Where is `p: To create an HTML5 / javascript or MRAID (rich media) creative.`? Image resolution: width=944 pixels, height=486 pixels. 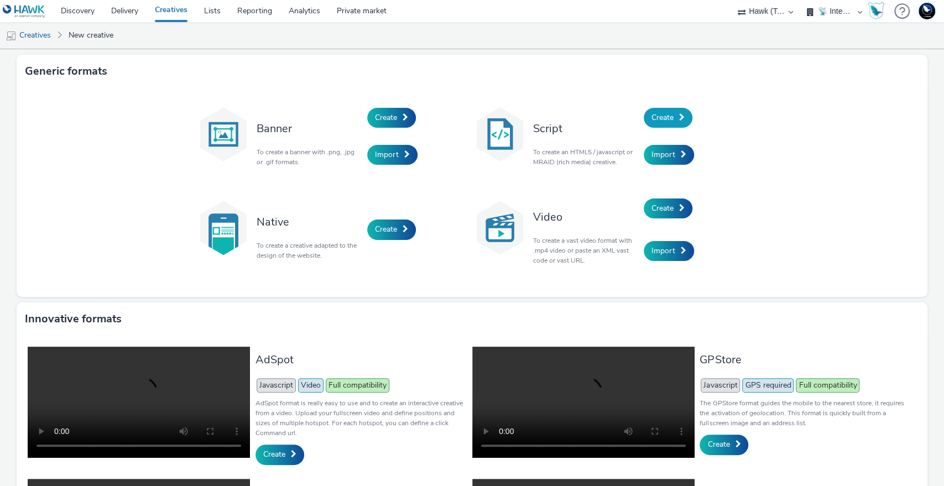 p: To create an HTML5 / javascript or MRAID (rich media) creative. is located at coordinates (586, 157).